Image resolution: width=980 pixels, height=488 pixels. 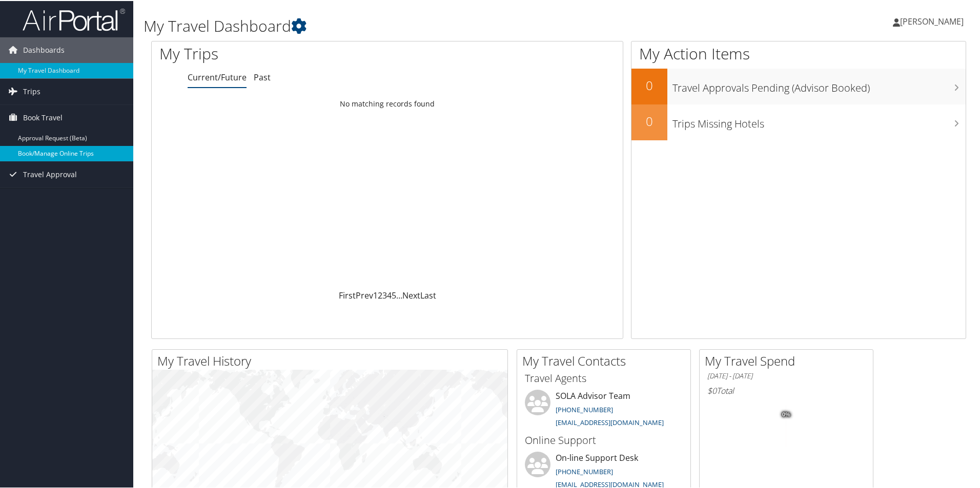 What do you see at coordinates (50, 174) in the screenshot?
I see `span: Travel Approval` at bounding box center [50, 174].